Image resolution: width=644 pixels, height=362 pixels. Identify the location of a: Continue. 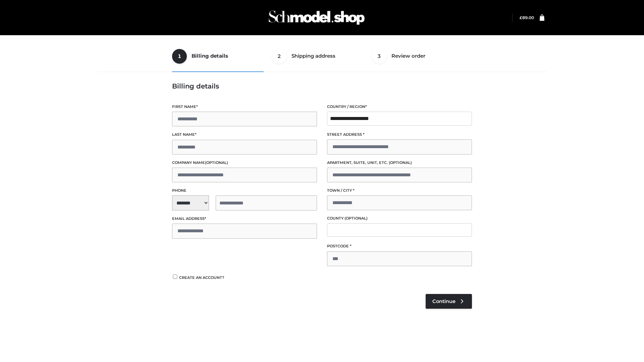
(449, 302).